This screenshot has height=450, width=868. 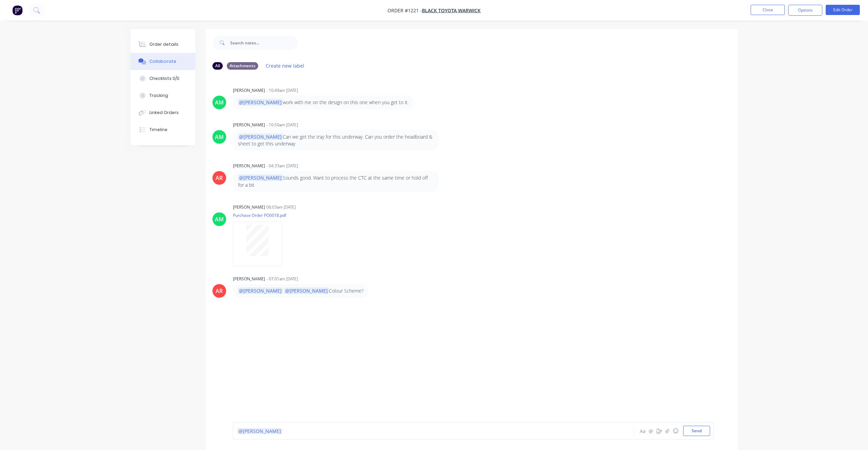 I want to click on button: Order details, so click(x=163, y=44).